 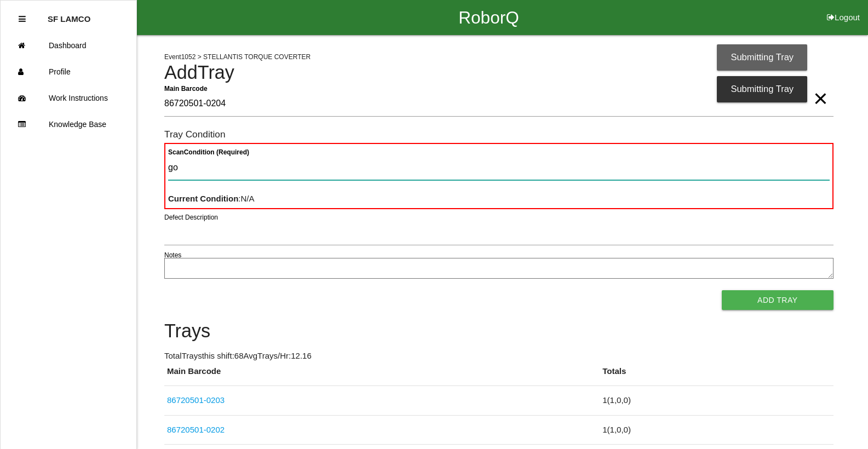 What do you see at coordinates (68, 72) in the screenshot?
I see `a: Profile` at bounding box center [68, 72].